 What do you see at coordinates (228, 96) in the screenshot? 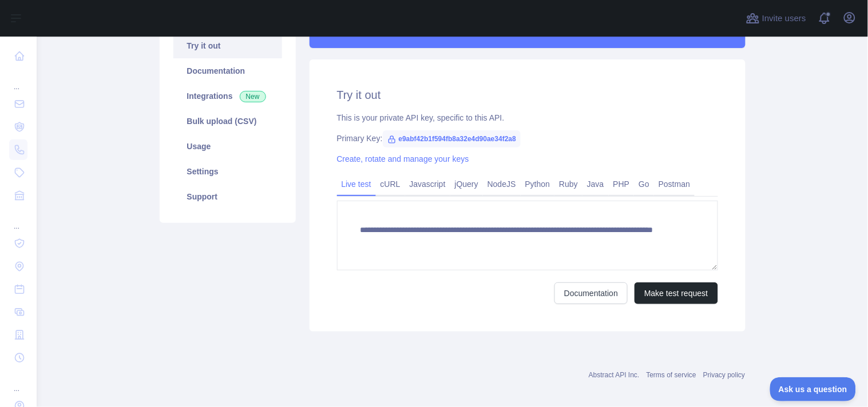
I see `a: Integrations New` at bounding box center [228, 96].